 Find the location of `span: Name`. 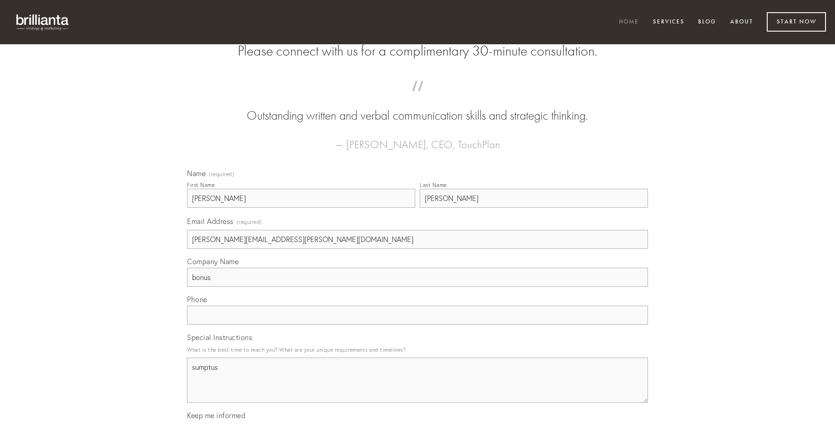

span: Name is located at coordinates (196, 173).